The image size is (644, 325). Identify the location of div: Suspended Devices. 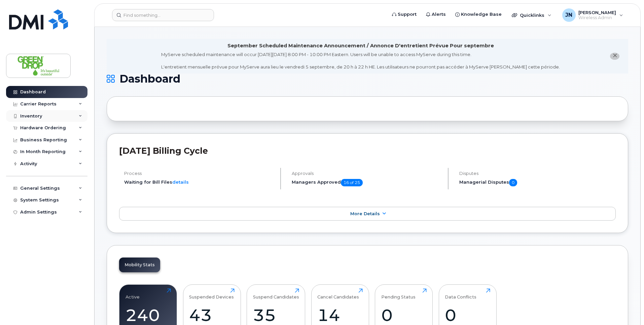
(211, 294).